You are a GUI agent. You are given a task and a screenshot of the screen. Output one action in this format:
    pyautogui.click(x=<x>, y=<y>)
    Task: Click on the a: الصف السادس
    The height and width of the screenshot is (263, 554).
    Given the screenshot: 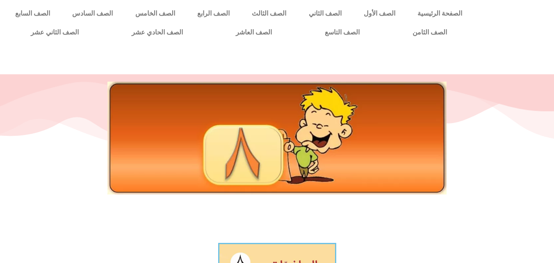 What is the action you would take?
    pyautogui.click(x=92, y=14)
    